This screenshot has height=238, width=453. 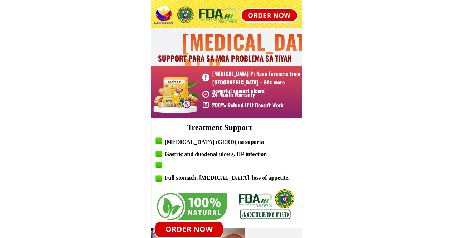 I want to click on h1: 24 Month Warranty, so click(x=257, y=95).